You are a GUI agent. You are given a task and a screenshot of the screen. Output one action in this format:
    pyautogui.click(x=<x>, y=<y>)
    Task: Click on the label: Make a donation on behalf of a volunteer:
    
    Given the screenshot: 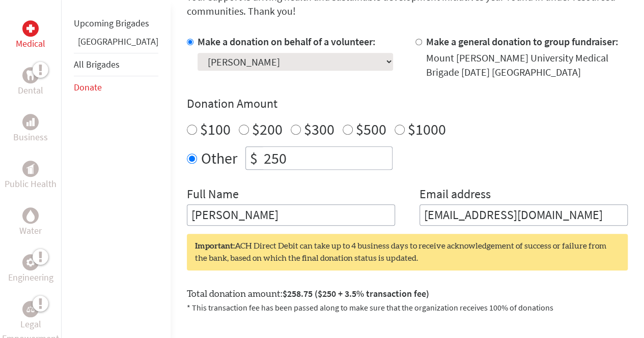 What is the action you would take?
    pyautogui.click(x=286, y=41)
    